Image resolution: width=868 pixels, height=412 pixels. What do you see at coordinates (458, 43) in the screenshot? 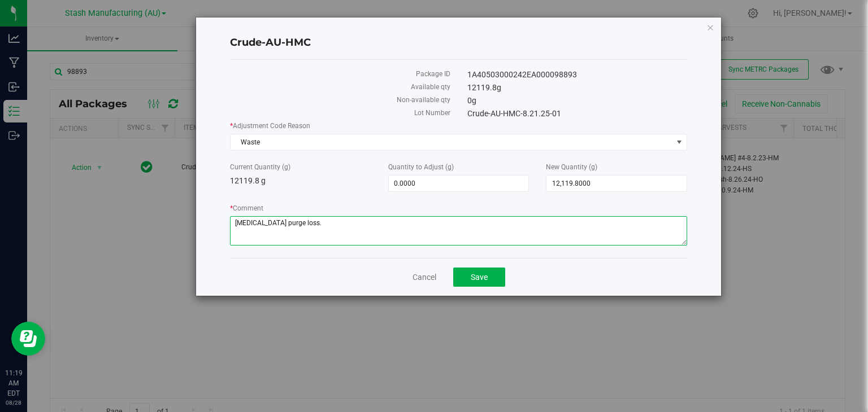
I see `h4: Crude-AU-HMC` at bounding box center [458, 43].